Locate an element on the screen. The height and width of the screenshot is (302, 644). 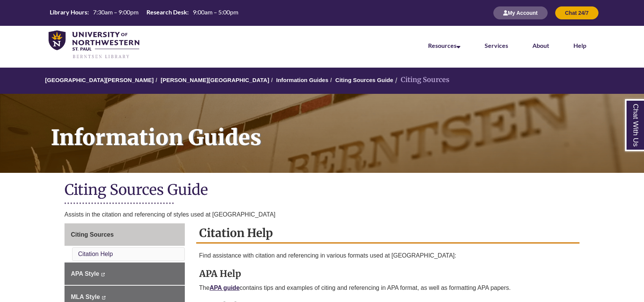
span: Citing Sources is located at coordinates (92, 235).